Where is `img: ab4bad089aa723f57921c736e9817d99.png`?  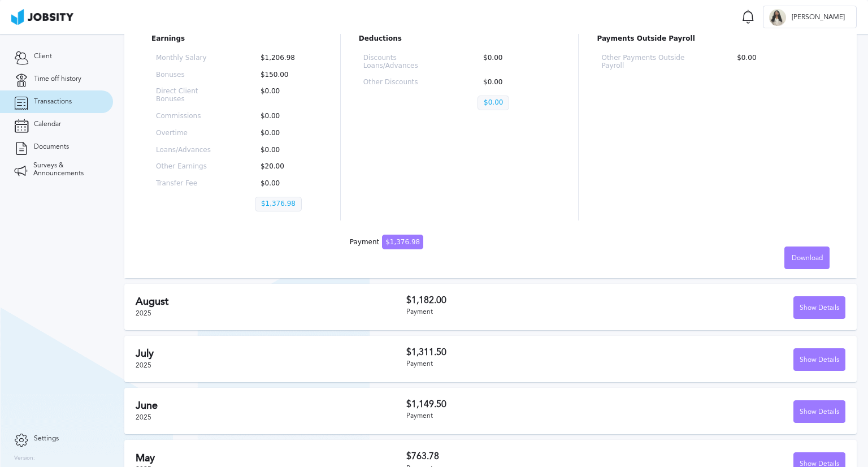
img: ab4bad089aa723f57921c736e9817d99.png is located at coordinates (42, 17).